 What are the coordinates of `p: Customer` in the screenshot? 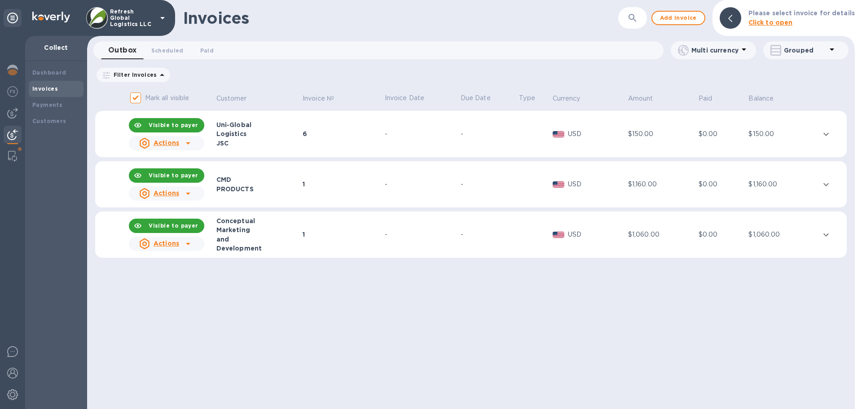 It's located at (232, 98).